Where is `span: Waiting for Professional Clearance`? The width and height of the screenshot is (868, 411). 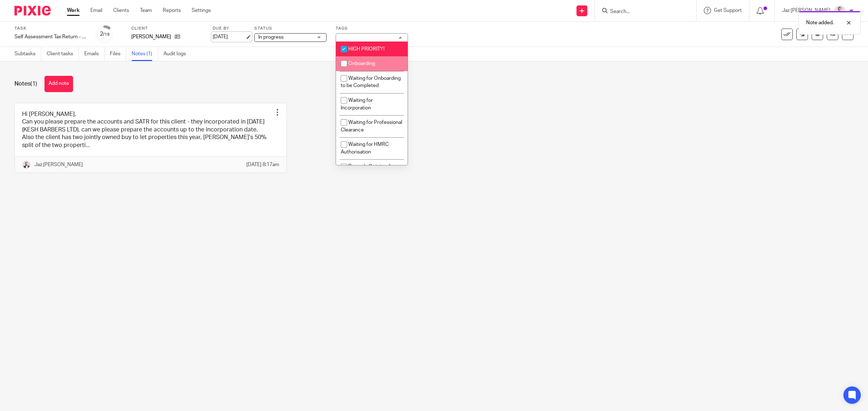
span: Waiting for Professional Clearance is located at coordinates (371, 126).